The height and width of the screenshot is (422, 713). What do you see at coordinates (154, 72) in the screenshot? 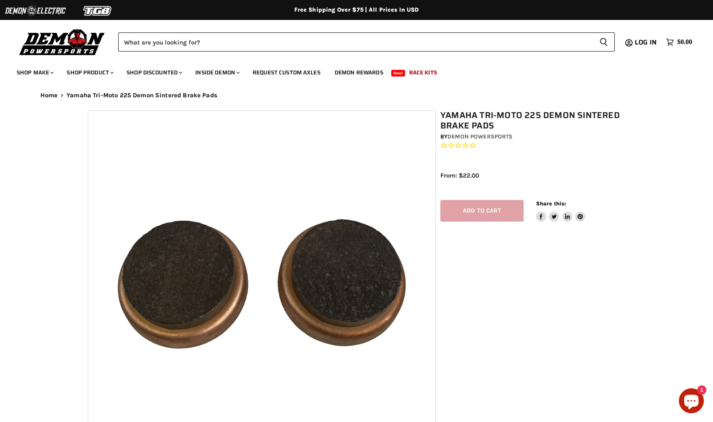
I see `a: Shop Discounted` at bounding box center [154, 72].